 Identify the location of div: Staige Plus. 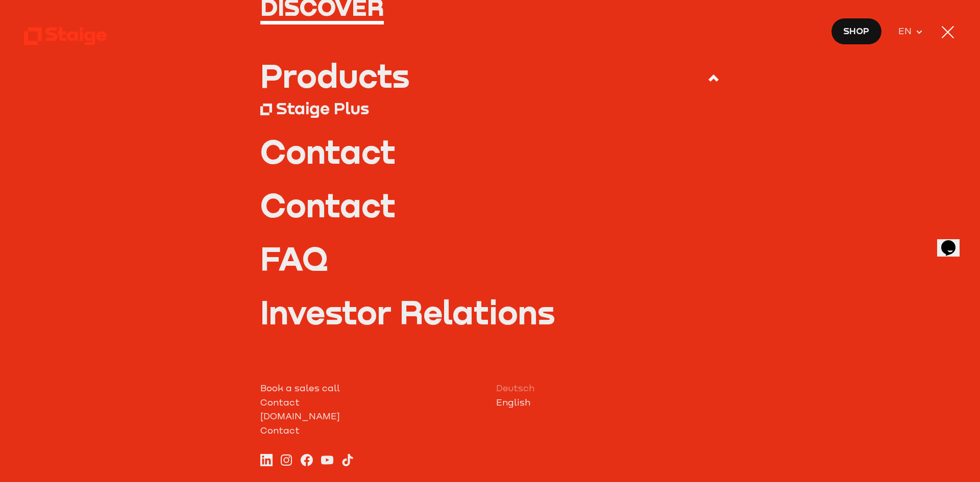
(322, 108).